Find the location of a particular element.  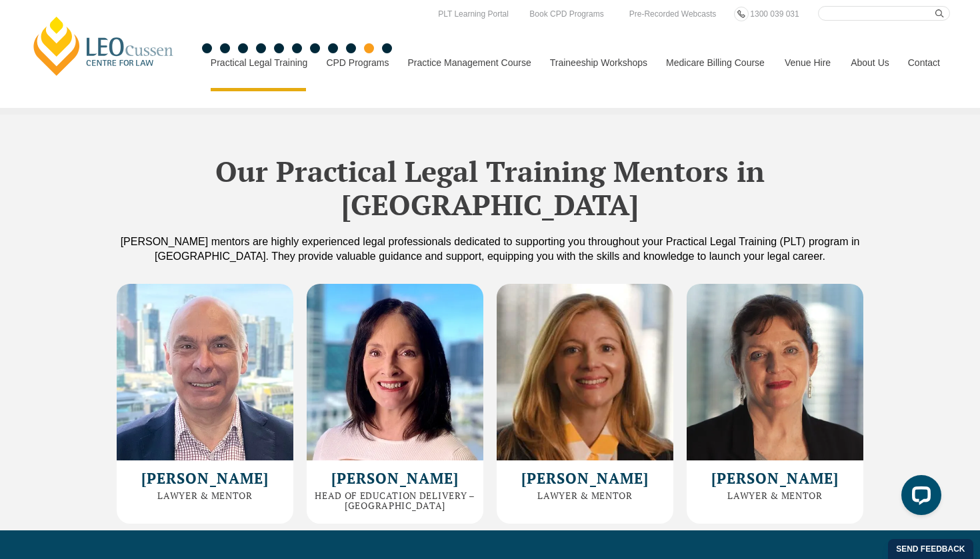

span: Go to slide 9 is located at coordinates (350, 48).